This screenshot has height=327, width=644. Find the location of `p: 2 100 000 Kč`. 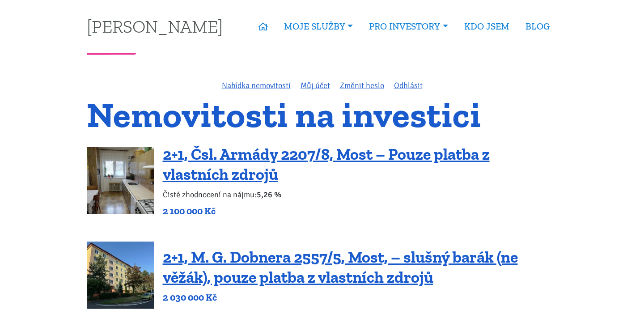

p: 2 100 000 Kč is located at coordinates (360, 211).